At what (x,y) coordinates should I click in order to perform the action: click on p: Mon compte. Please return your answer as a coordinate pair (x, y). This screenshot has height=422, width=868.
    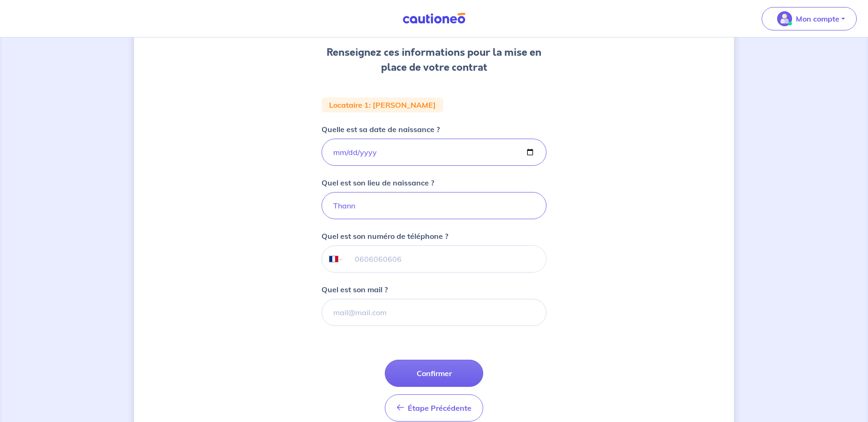
    Looking at the image, I should click on (817, 19).